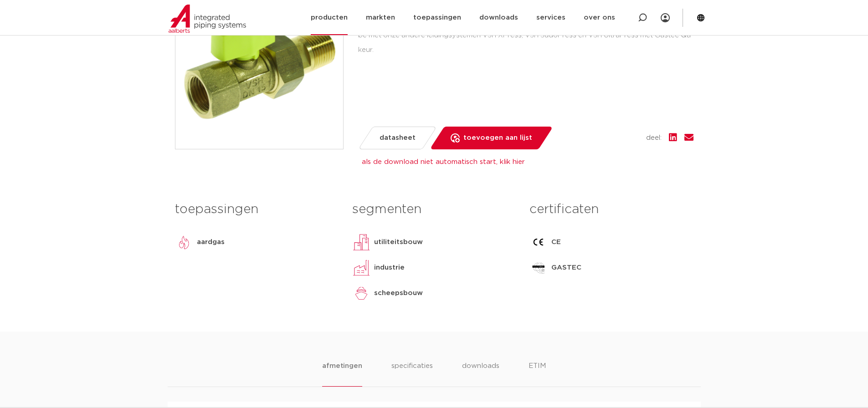 The image size is (868, 408). What do you see at coordinates (398, 293) in the screenshot?
I see `p: scheepsbouw` at bounding box center [398, 293].